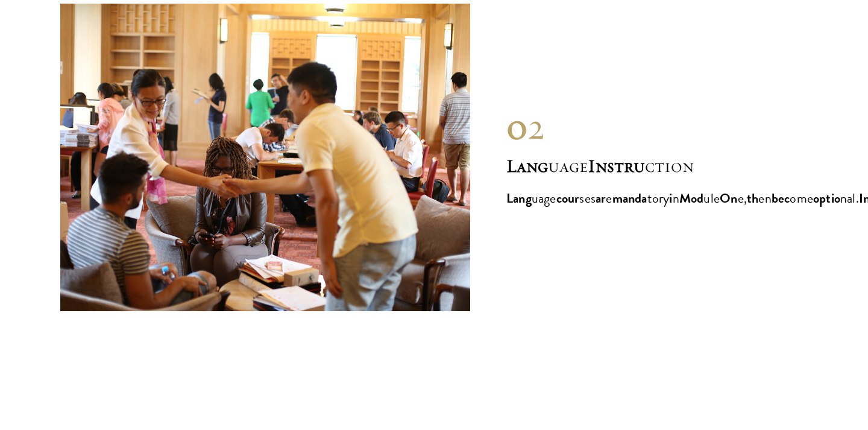 The width and height of the screenshot is (868, 430). Describe the element at coordinates (517, 126) in the screenshot. I see `b: 0` at that location.